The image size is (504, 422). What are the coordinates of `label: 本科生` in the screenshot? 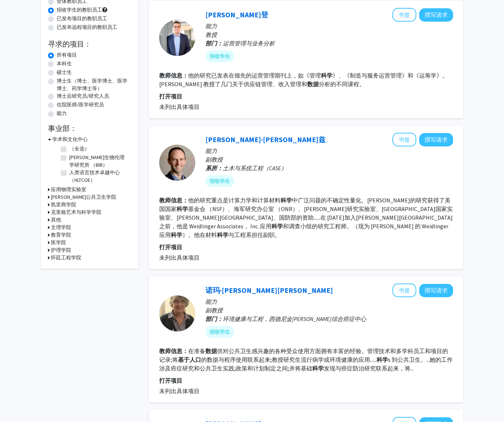 It's located at (65, 63).